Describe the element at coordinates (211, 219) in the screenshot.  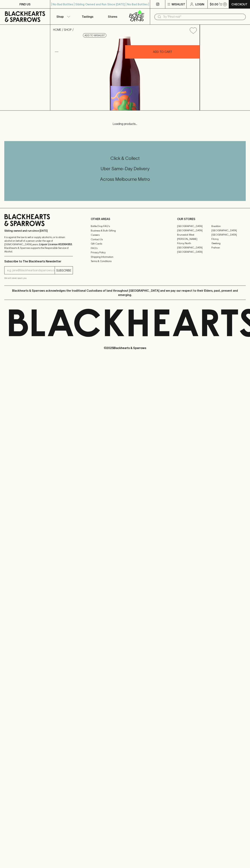
I see `p: OUR STORES` at that location.